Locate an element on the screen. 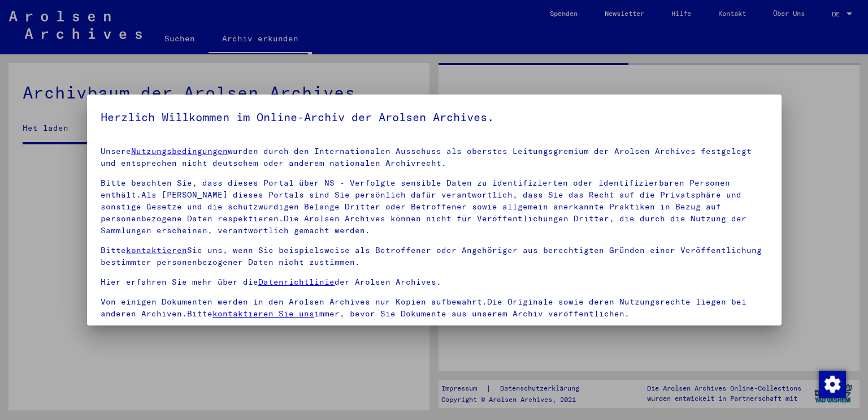 Image resolution: width=868 pixels, height=420 pixels. img: Zustimmung ändern is located at coordinates (832, 384).